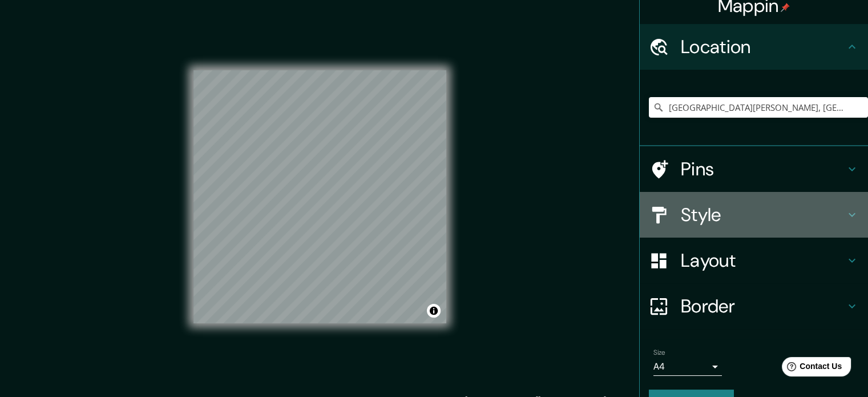 Image resolution: width=868 pixels, height=397 pixels. I want to click on span: Contact Us, so click(54, 13).